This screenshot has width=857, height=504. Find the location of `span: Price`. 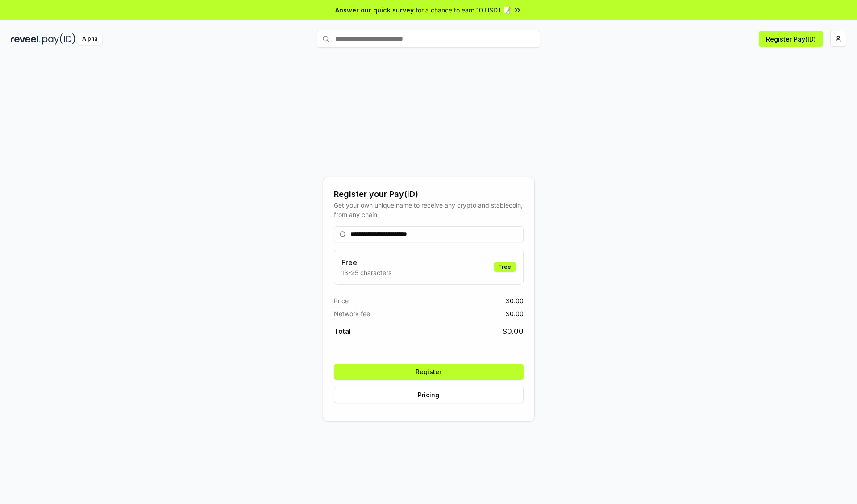

span: Price is located at coordinates (341, 301).